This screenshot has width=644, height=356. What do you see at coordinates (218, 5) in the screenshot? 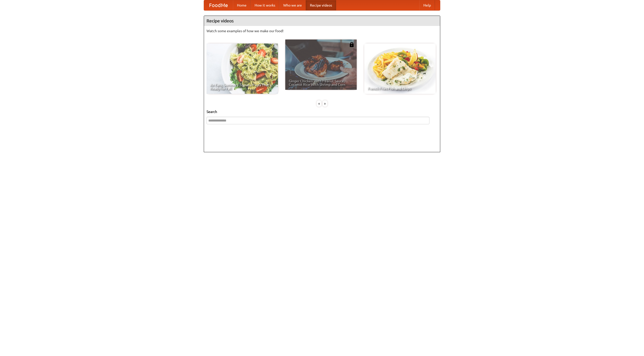
I see `a: FoodMe` at bounding box center [218, 5].